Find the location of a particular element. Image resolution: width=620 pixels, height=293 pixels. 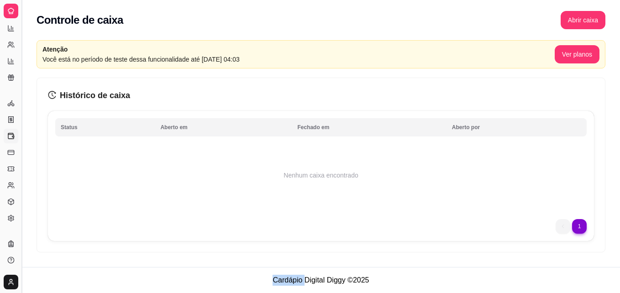

nav: pagination navigation is located at coordinates (571, 226).